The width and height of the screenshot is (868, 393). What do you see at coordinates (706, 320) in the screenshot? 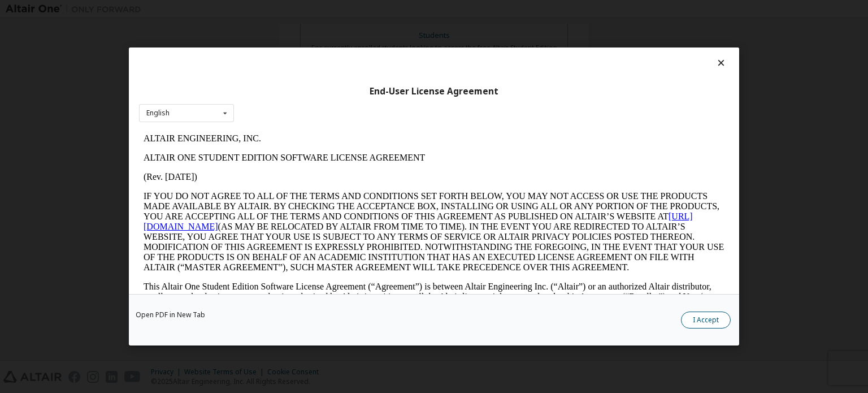
I see `button: I Accept` at bounding box center [706, 320].